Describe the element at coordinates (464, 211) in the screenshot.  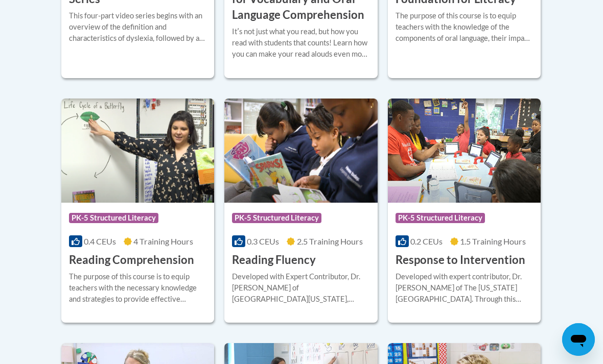
I see `a: Course LogoPK-5 Structured Literacy0.2 CEUs1.5 Training Hours Response to InterventionDeveloped w...` at that location.